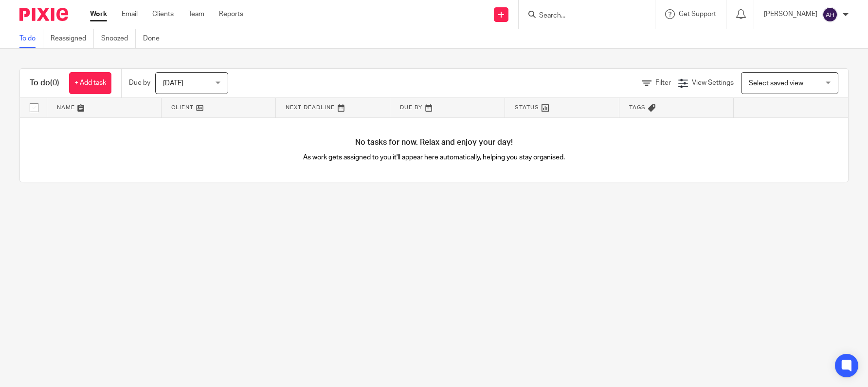 This screenshot has width=868, height=387. What do you see at coordinates (434, 143) in the screenshot?
I see `h4: No tasks for now. Relax and enjoy your day!` at bounding box center [434, 143].